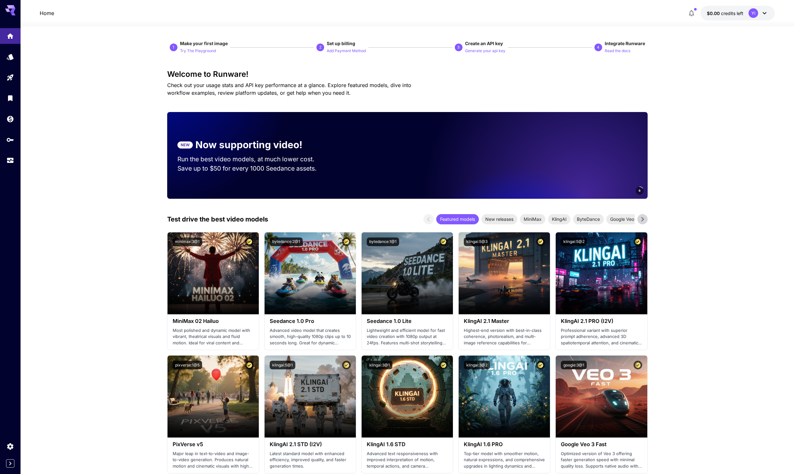 This screenshot has width=794, height=474. I want to click on button: klingai:5@3, so click(477, 242).